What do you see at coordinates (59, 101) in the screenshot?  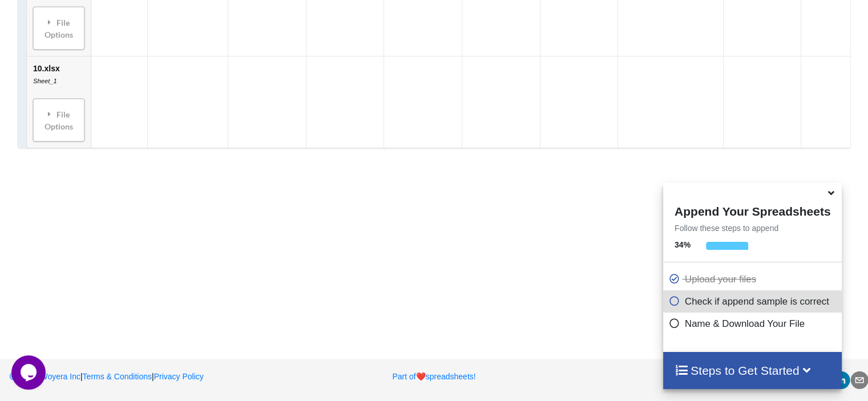 I see `td: 10.xlsx` at bounding box center [59, 101].